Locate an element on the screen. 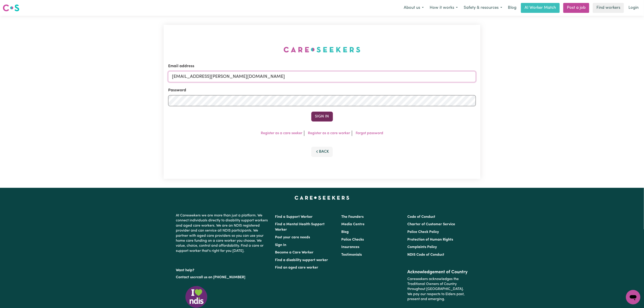 The width and height of the screenshot is (644, 308). a: Post your care needs is located at coordinates (293, 237).